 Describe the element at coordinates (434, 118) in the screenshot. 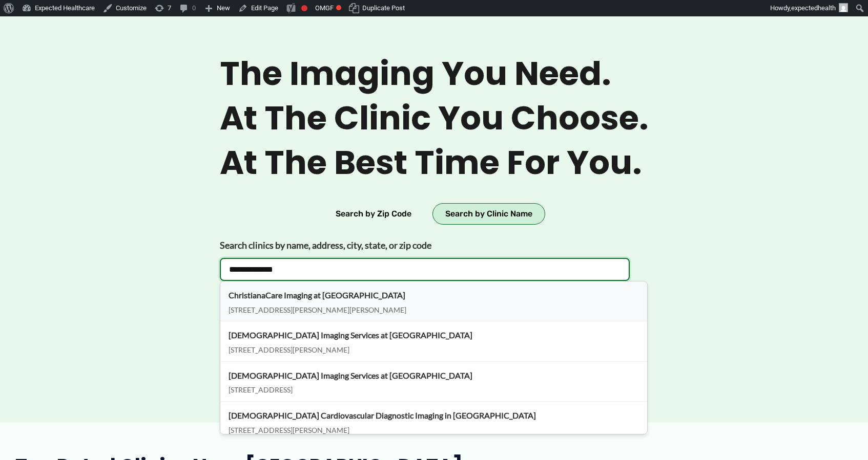

I see `span: At the clinic you choose.` at that location.